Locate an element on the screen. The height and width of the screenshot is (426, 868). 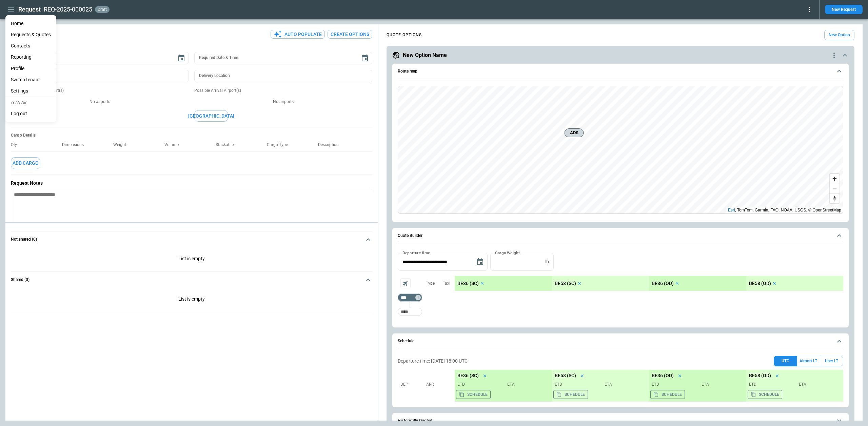
a: Contacts is located at coordinates (31, 46).